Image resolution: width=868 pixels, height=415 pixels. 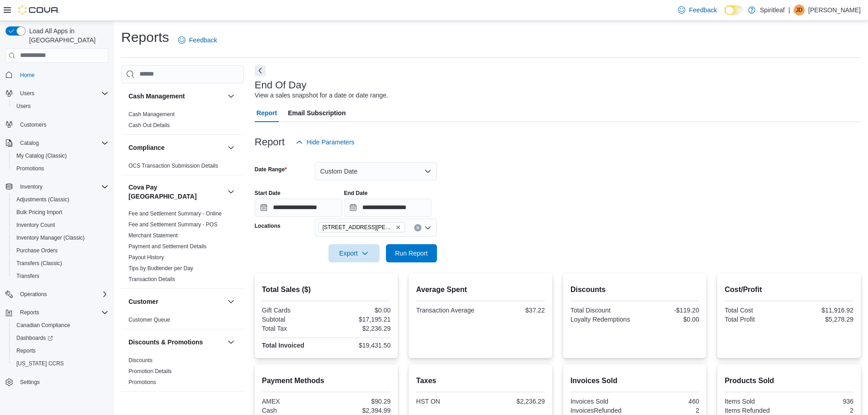 What do you see at coordinates (61, 263) in the screenshot?
I see `button: Transfers (Classic)` at bounding box center [61, 263].